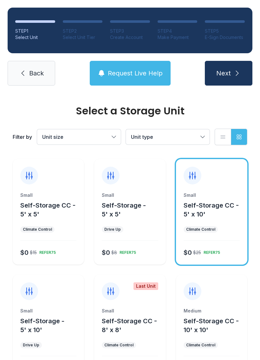  What do you see at coordinates (130, 111) in the screenshot?
I see `div: Select a Storage Unit` at bounding box center [130, 111].